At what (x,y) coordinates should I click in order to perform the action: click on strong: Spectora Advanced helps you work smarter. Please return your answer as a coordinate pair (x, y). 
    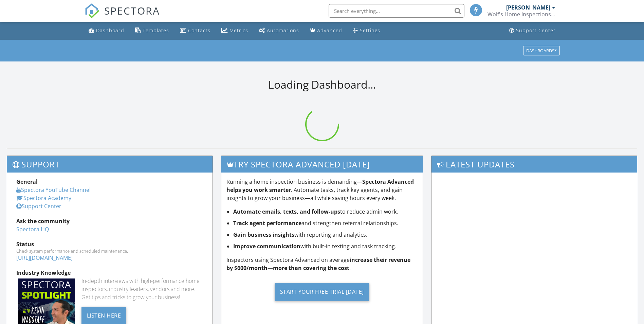
    Looking at the image, I should click on (320, 186).